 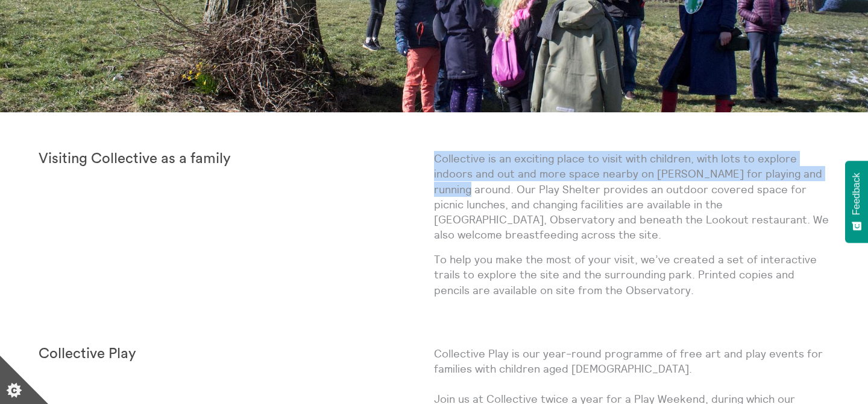 What do you see at coordinates (88, 353) in the screenshot?
I see `strong: Collective Play` at bounding box center [88, 353].